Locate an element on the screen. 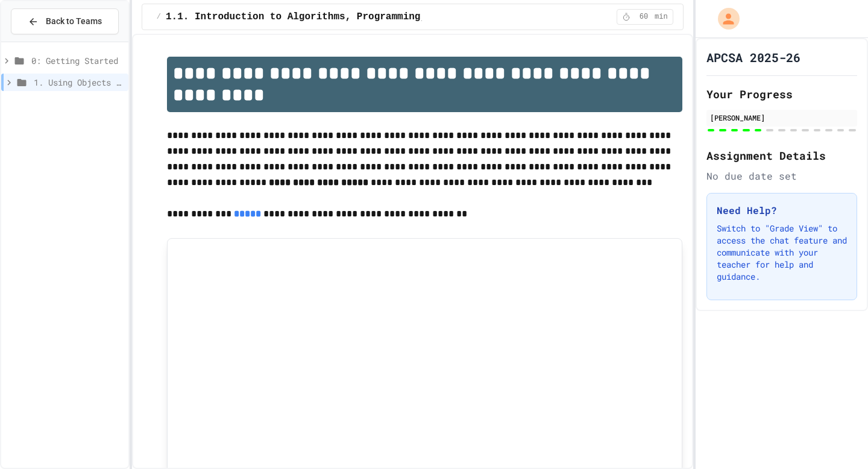 The image size is (868, 469). span: 60 is located at coordinates (644, 17).